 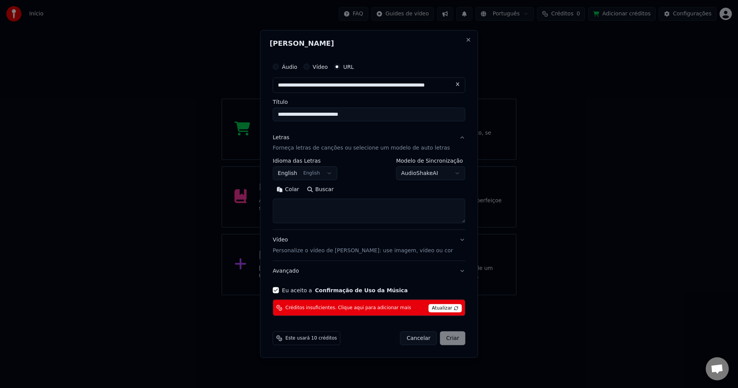 I want to click on label: Vídeo, so click(x=320, y=66).